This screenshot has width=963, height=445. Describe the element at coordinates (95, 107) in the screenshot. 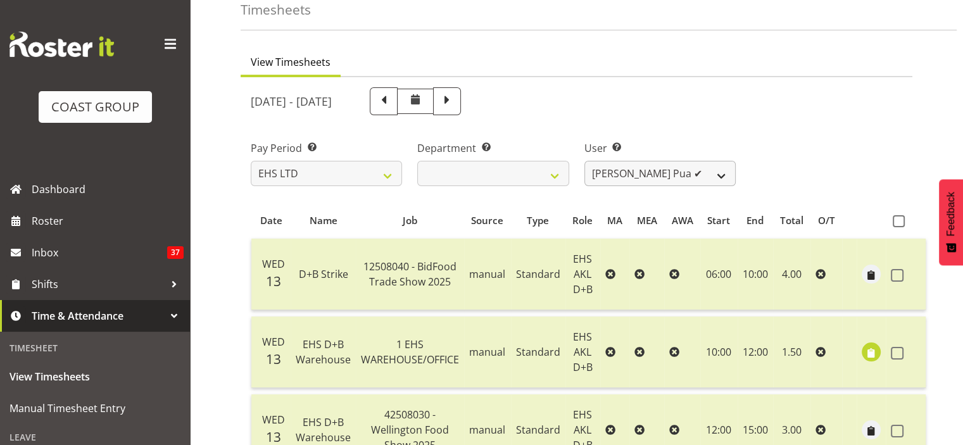

I see `div: COAST GROUP` at that location.